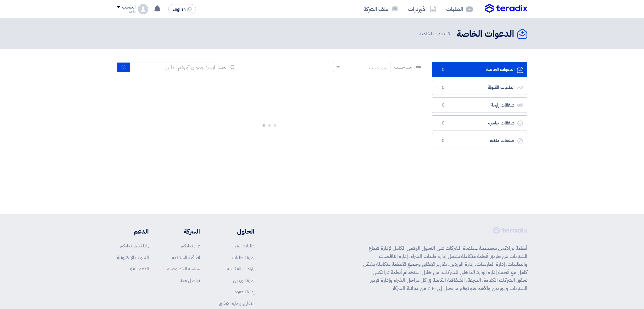 This screenshot has height=309, width=644. I want to click on a: إدارة الموردين, so click(244, 280).